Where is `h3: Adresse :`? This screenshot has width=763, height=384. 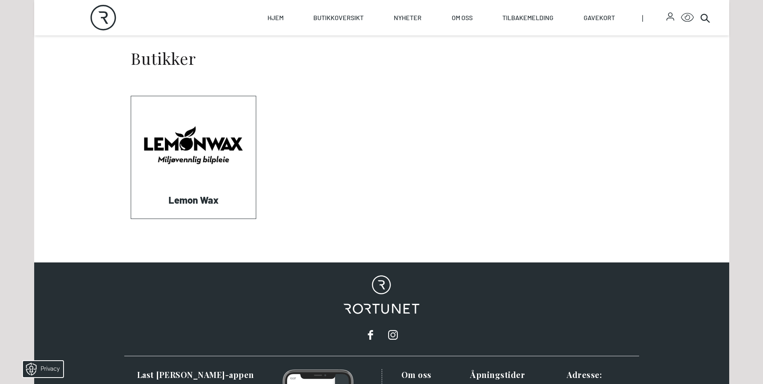
h3: Adresse : is located at coordinates (598, 375).